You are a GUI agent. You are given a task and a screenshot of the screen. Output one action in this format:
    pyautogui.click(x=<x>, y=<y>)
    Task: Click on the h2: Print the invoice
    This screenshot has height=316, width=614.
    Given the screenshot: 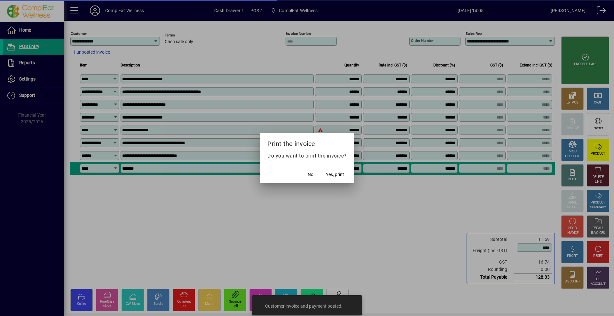 What is the action you would take?
    pyautogui.click(x=307, y=143)
    